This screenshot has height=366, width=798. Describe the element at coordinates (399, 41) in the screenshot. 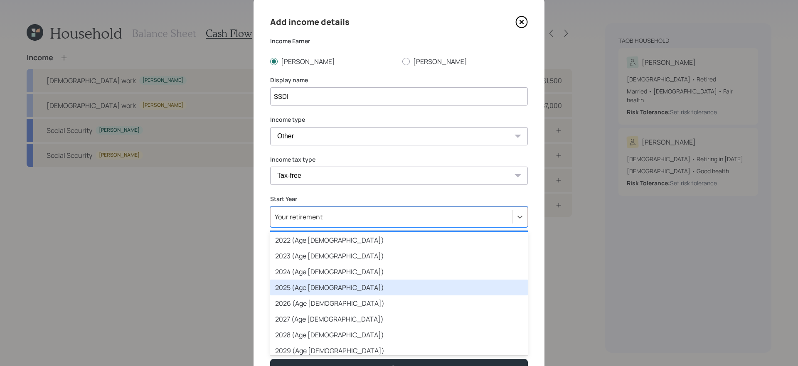

I see `label: Income Earner` at that location.